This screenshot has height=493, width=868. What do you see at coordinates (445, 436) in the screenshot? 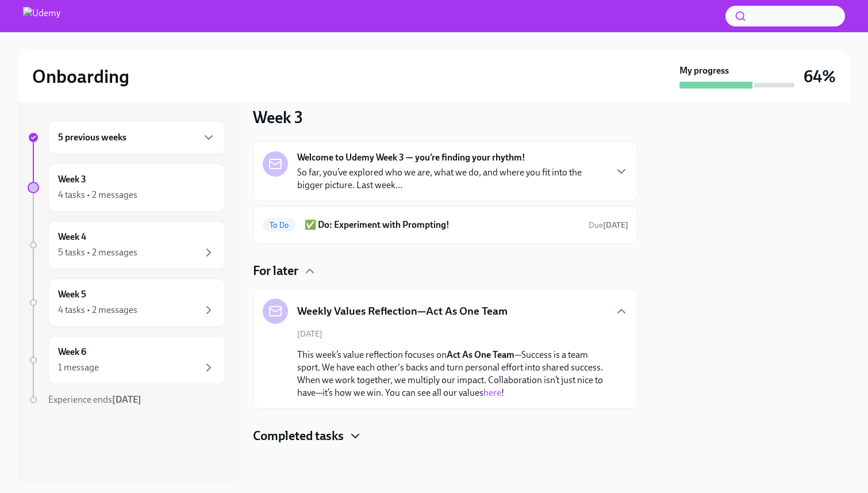
I see `div: Completed tasks` at bounding box center [445, 436].